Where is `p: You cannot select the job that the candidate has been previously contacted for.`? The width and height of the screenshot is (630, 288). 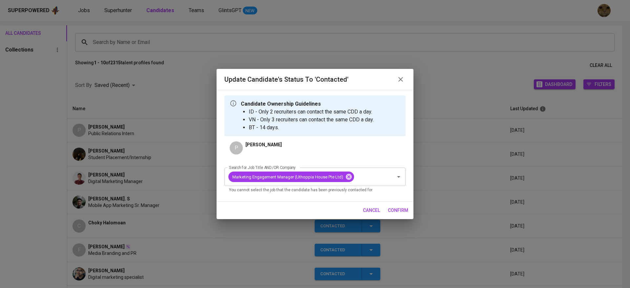
p: You cannot select the job that the candidate has been previously contacted for. is located at coordinates (315, 190).